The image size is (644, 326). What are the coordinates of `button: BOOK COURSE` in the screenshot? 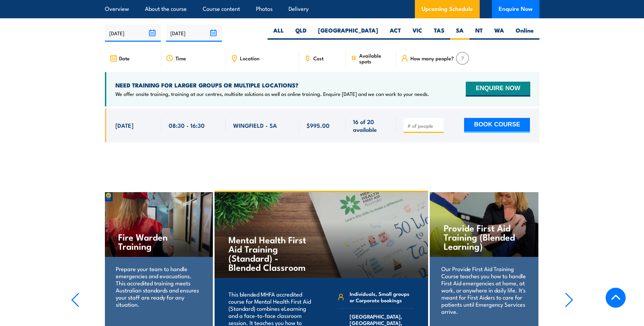 It's located at (497, 125).